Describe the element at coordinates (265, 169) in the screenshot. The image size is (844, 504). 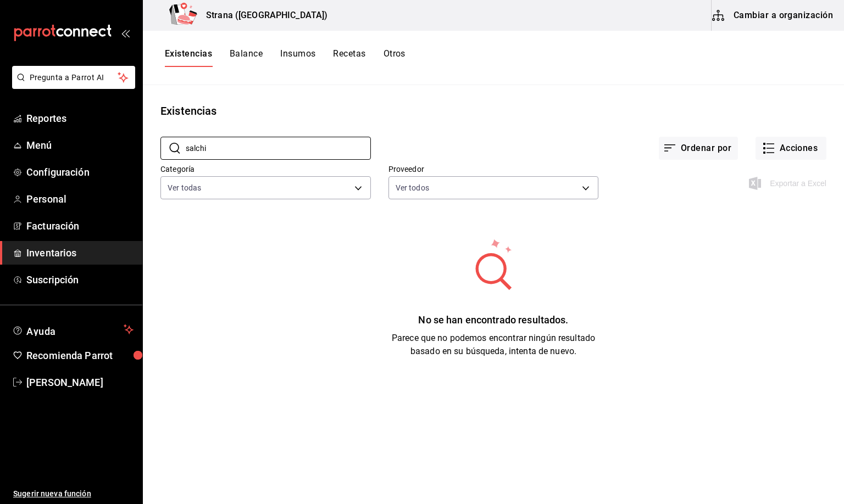
I see `label: Categoría` at that location.